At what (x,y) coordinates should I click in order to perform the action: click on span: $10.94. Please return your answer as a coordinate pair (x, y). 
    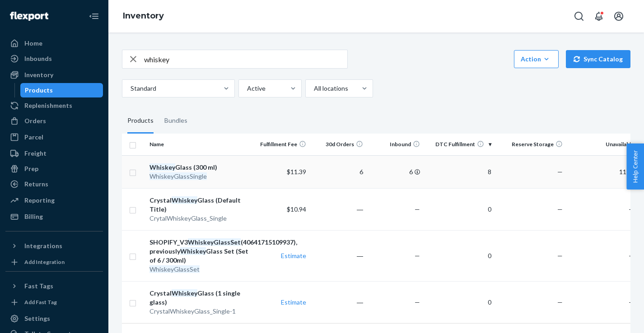
    Looking at the image, I should click on (296, 209).